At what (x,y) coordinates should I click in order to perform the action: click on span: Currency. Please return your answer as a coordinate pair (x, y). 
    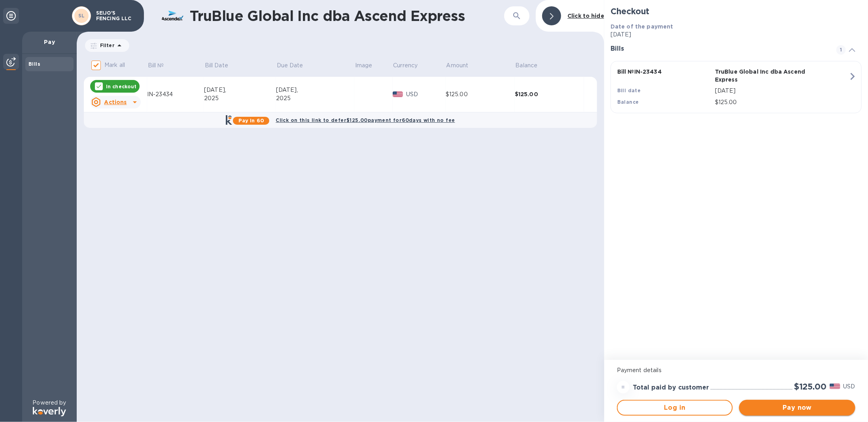
    Looking at the image, I should click on (405, 65).